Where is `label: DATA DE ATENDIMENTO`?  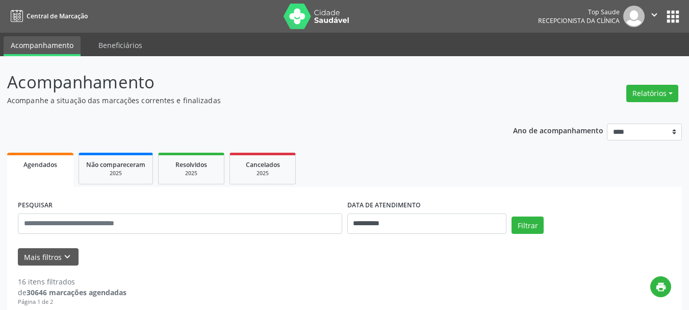
label: DATA DE ATENDIMENTO is located at coordinates (384, 205).